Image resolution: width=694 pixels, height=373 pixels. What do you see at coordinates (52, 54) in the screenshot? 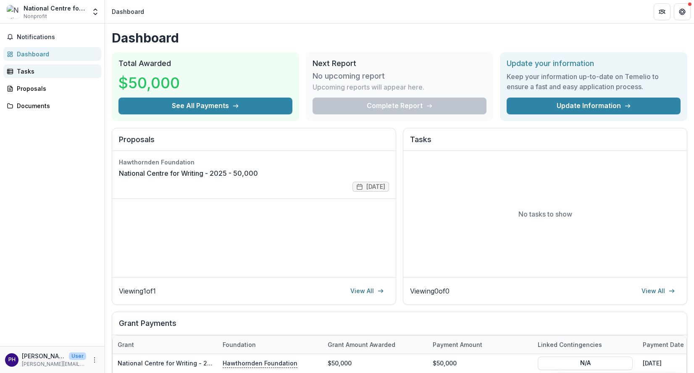
I see `a: Dashboard` at bounding box center [52, 54].